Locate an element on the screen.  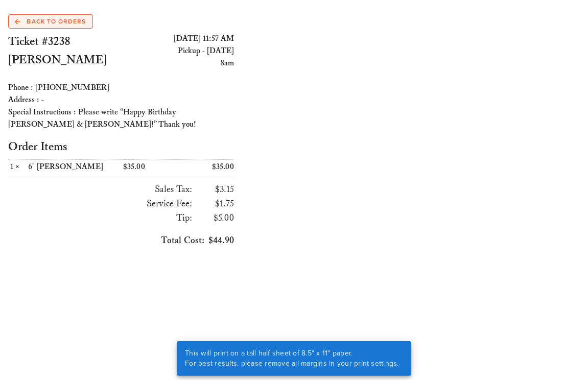
h3: Service Fee: is located at coordinates (100, 204).